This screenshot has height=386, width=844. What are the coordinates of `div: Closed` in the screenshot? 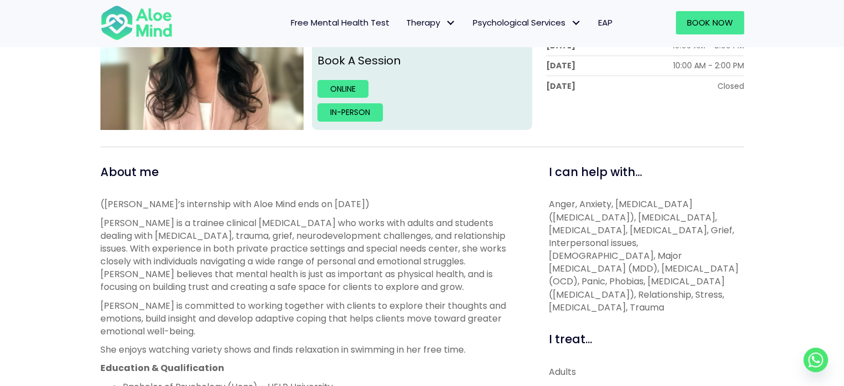 It's located at (730, 86).